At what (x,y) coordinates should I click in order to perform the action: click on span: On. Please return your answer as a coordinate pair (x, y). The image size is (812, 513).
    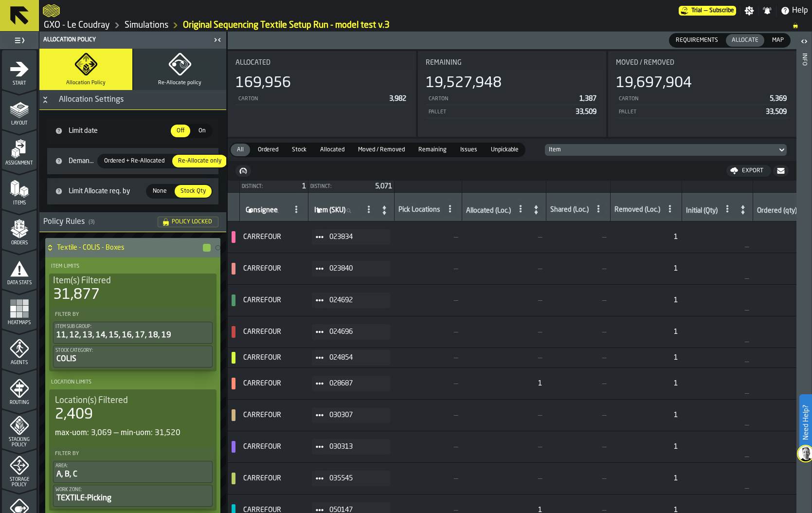
    Looking at the image, I should click on (202, 131).